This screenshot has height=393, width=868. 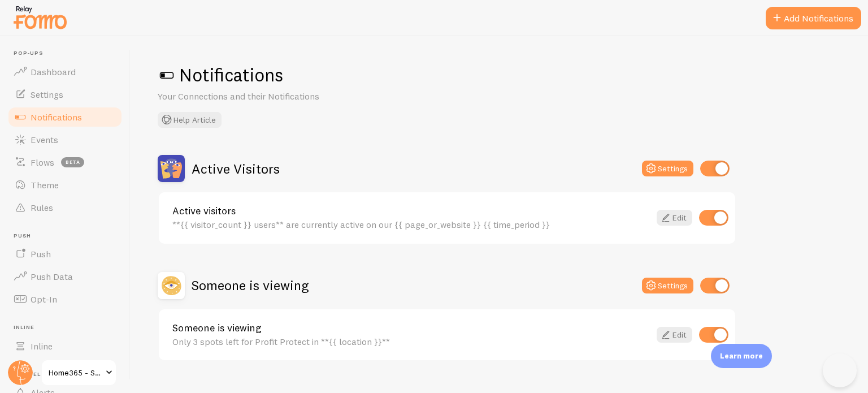 What do you see at coordinates (65, 140) in the screenshot?
I see `a: Events` at bounding box center [65, 140].